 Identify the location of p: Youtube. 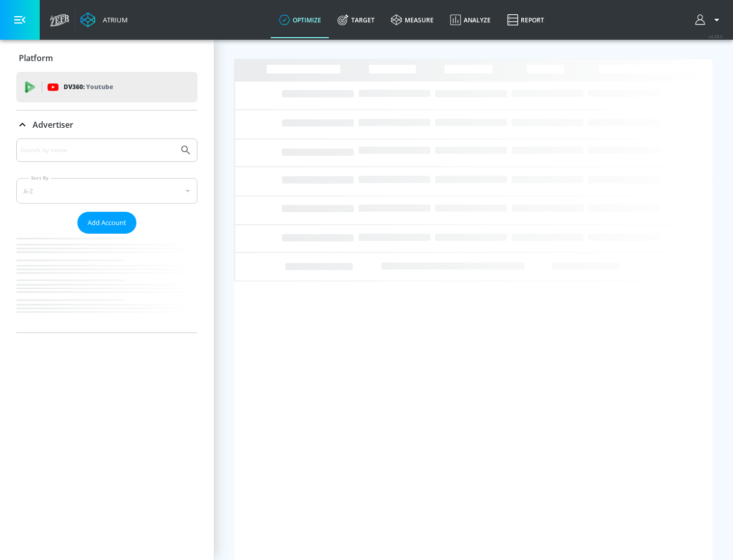
(99, 86).